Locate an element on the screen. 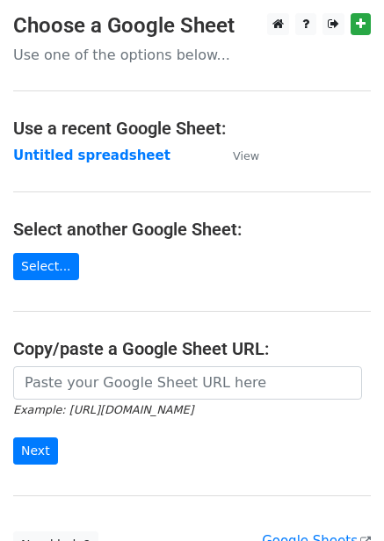  h4: Copy/paste a Google Sheet URL: is located at coordinates (192, 349).